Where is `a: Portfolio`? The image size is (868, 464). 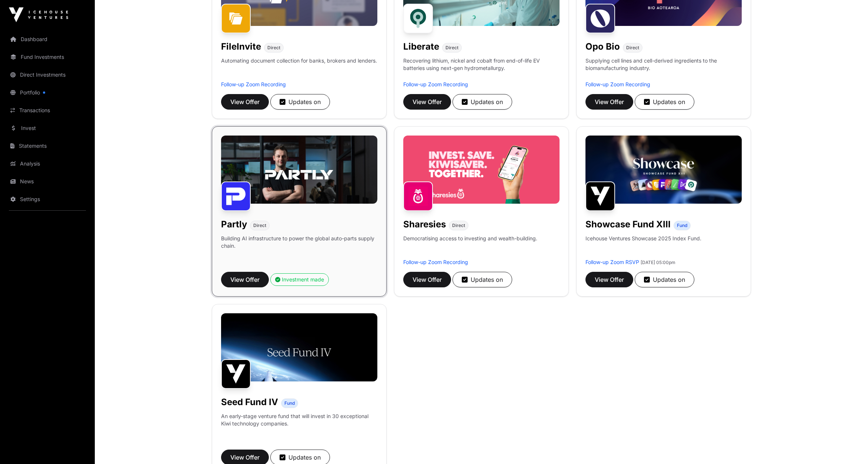
a: Portfolio is located at coordinates (47, 93).